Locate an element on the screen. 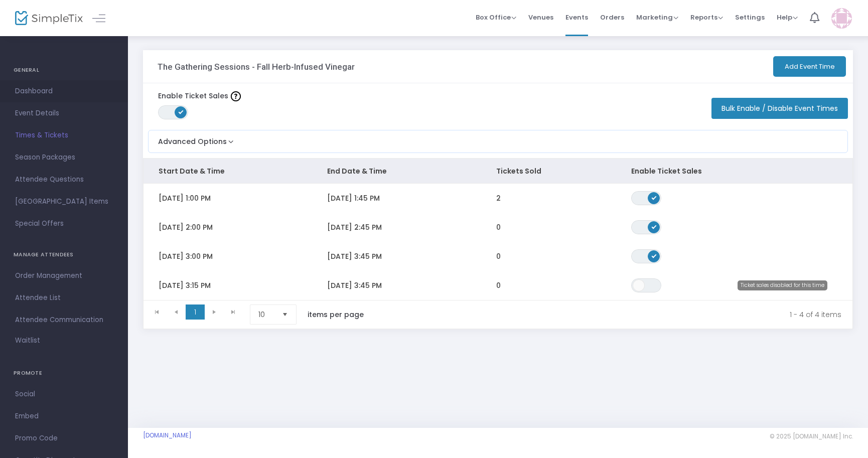 Image resolution: width=868 pixels, height=458 pixels. span: Help is located at coordinates (787, 17).